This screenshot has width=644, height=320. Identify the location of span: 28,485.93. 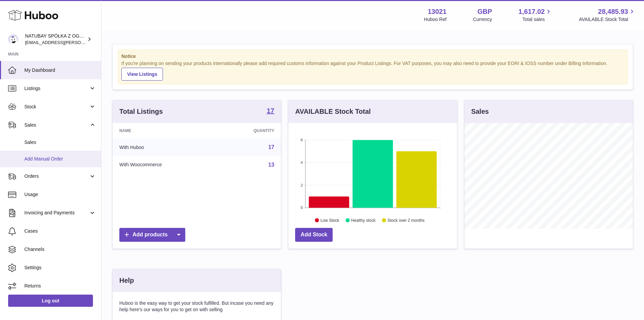
(613, 12).